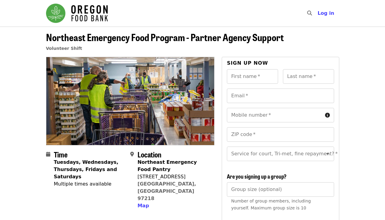 This screenshot has height=220, width=385. What do you see at coordinates (271, 205) in the screenshot?
I see `span: Number of group members, including yourself. Maximum group size is 10` at bounding box center [271, 205].